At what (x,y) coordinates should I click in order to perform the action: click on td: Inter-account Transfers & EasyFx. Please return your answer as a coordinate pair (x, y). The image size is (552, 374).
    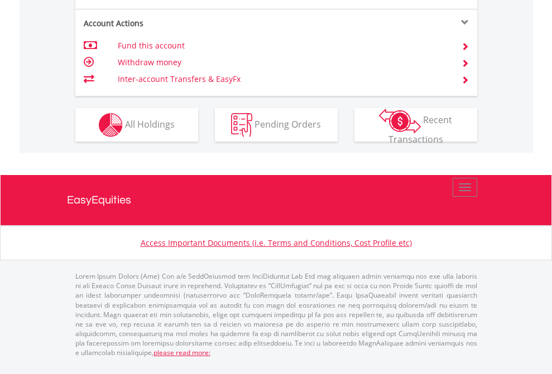
    Looking at the image, I should click on (282, 79).